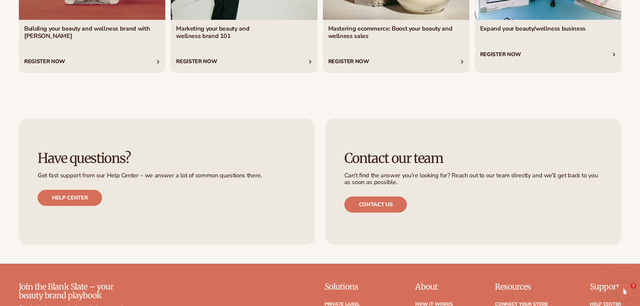  Describe the element at coordinates (349, 287) in the screenshot. I see `p: Solutions` at that location.